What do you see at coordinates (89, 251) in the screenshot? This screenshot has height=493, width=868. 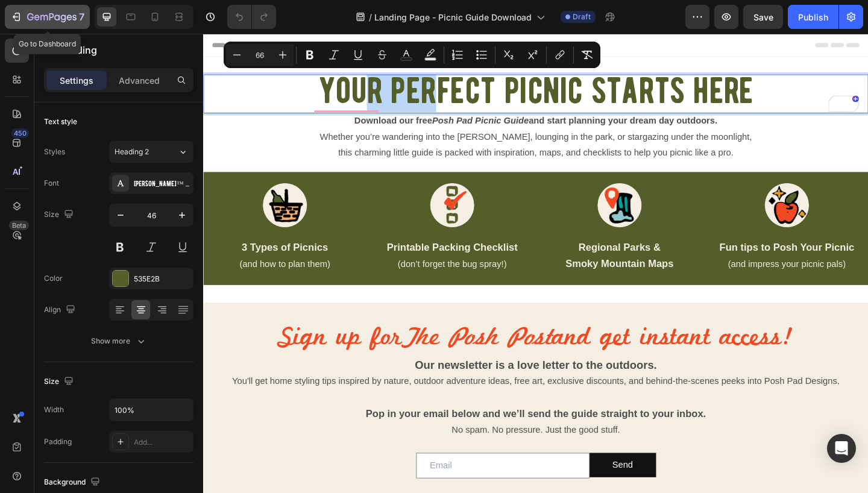 I see `p: (and how to plan them)` at bounding box center [89, 251].